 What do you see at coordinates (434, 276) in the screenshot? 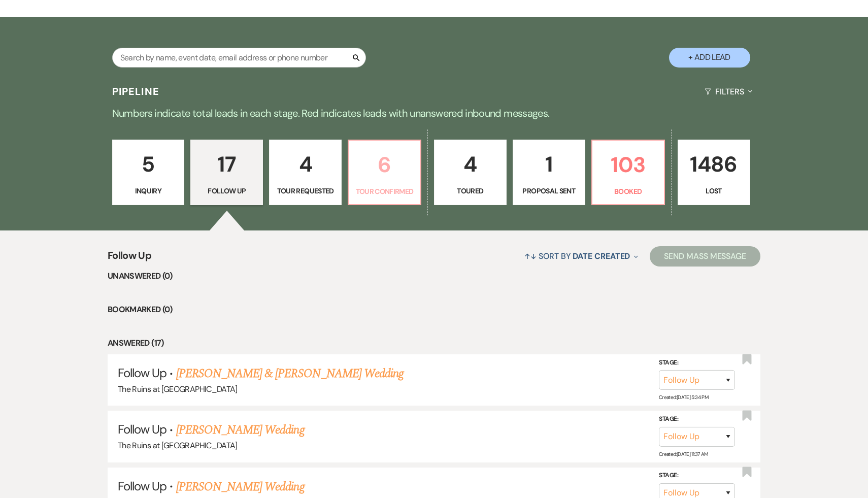
I see `li: Unanswered (0)` at bounding box center [434, 276].